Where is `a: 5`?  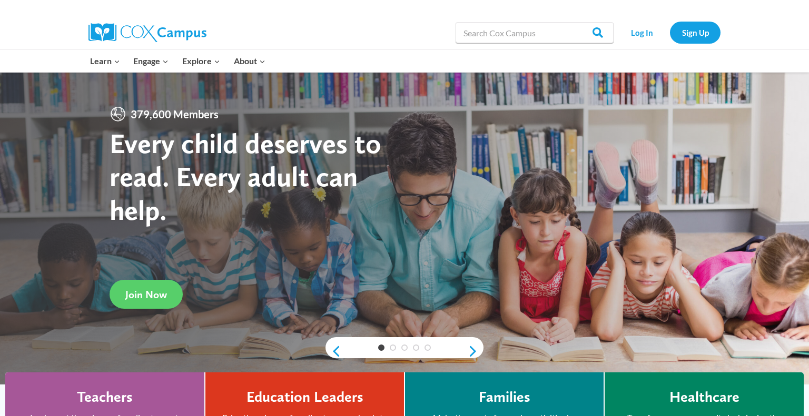
a: 5 is located at coordinates (427, 348).